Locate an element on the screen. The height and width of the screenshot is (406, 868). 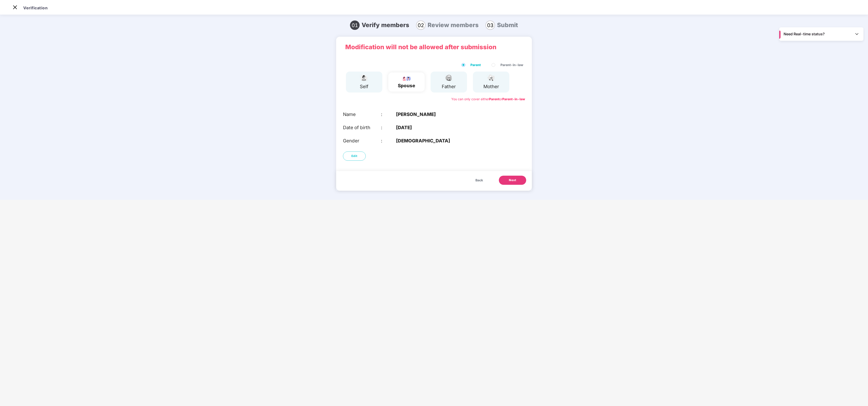
b: Parent is located at coordinates (494, 99).